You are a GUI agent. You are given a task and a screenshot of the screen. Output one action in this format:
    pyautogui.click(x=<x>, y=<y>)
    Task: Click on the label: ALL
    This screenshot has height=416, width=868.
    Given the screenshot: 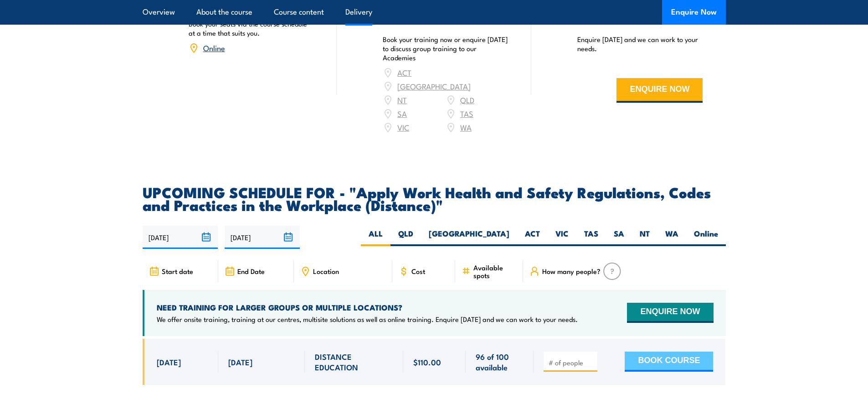 What is the action you would take?
    pyautogui.click(x=376, y=237)
    